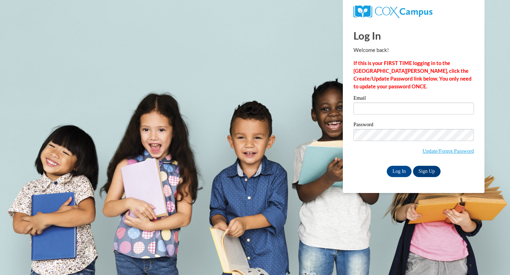  What do you see at coordinates (413, 35) in the screenshot?
I see `h1: Log In` at bounding box center [413, 35].